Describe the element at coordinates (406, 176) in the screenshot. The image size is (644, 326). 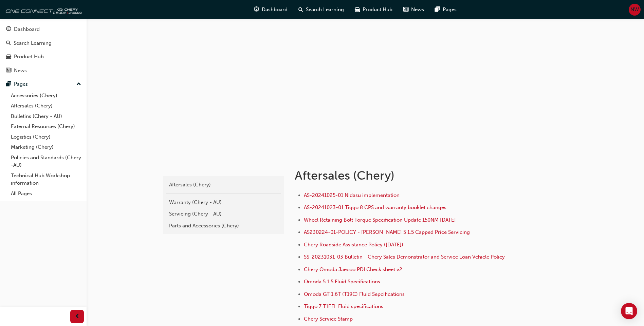
I see `h1: Aftersales (Chery)` at that location.